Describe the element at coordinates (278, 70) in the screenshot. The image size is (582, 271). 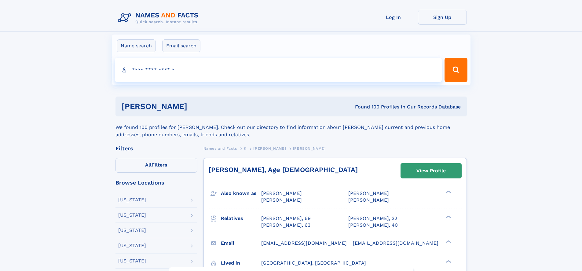
I see `input: search input` at that location.